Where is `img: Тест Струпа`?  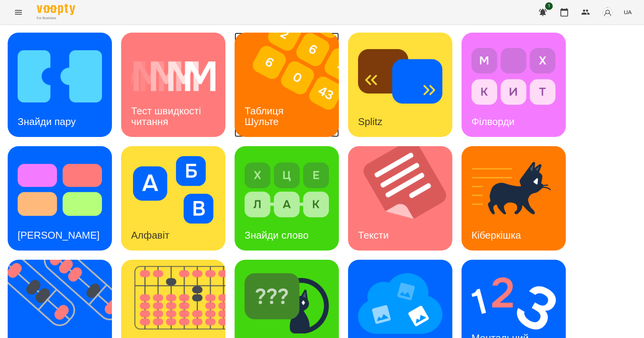 img: Тест Струпа is located at coordinates (59, 190).